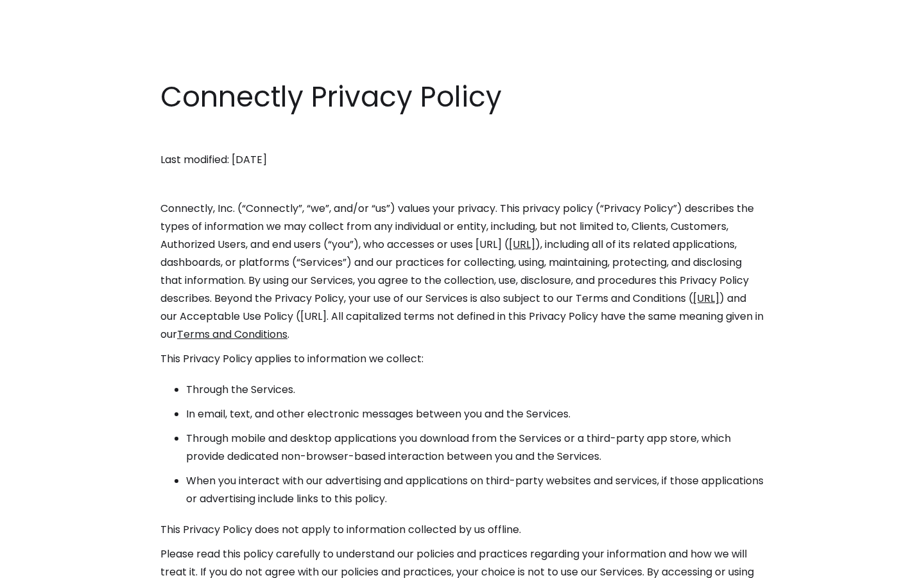 This screenshot has width=924, height=578. Describe the element at coordinates (52, 565) in the screenshot. I see `ul: Language list` at that location.